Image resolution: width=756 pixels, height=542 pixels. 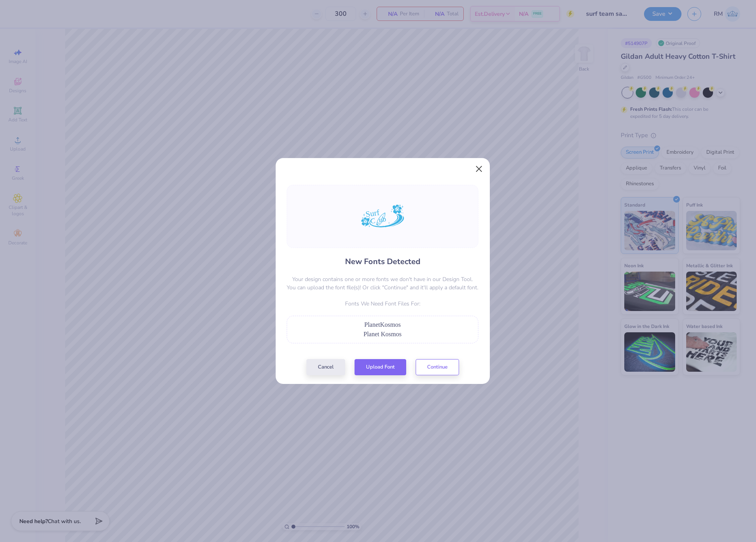 I want to click on button: Continue, so click(x=437, y=367).